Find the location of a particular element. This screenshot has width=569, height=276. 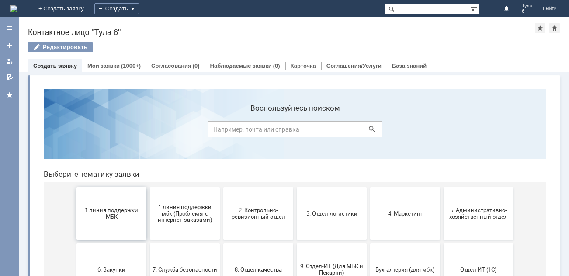

span: 8. Отдел качества is located at coordinates (222, 187).